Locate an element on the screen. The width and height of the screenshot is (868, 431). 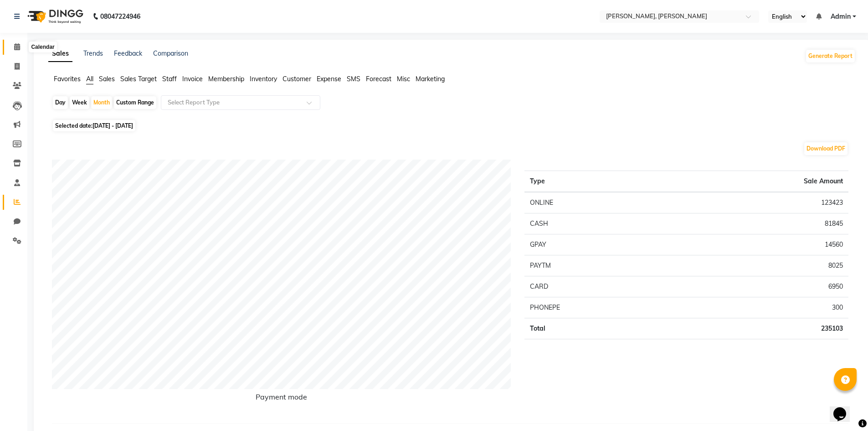
th: Sale Amount is located at coordinates (759, 181).